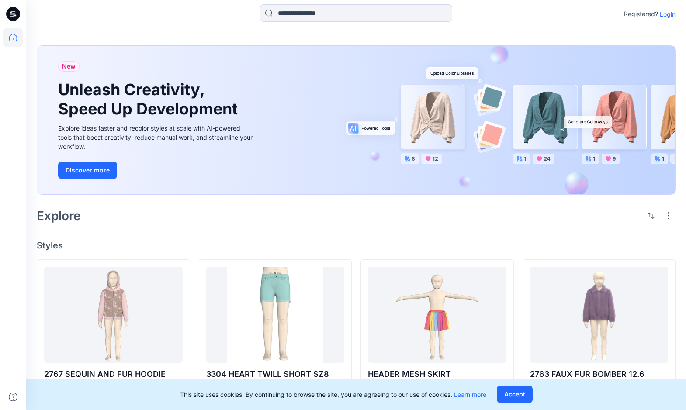 This screenshot has width=686, height=410. I want to click on h1: Unleash Creativity, Speed Up Development, so click(150, 99).